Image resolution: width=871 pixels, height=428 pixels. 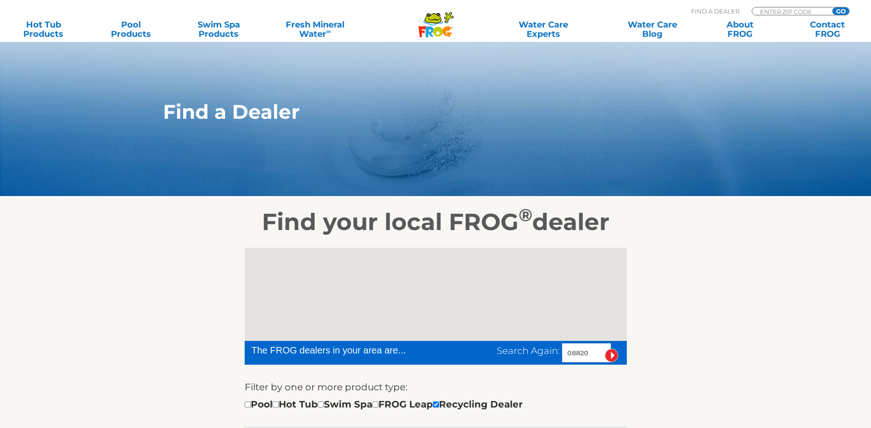 I want to click on a: Swim SpaProducts, so click(x=219, y=29).